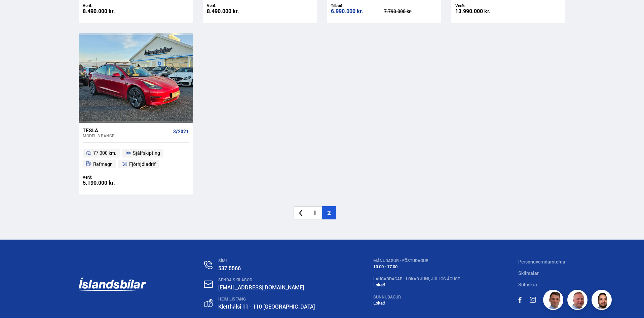 This screenshot has height=318, width=644. Describe the element at coordinates (578, 301) in the screenshot. I see `img: siFngHWaQ9KaOqBr.png` at that location.